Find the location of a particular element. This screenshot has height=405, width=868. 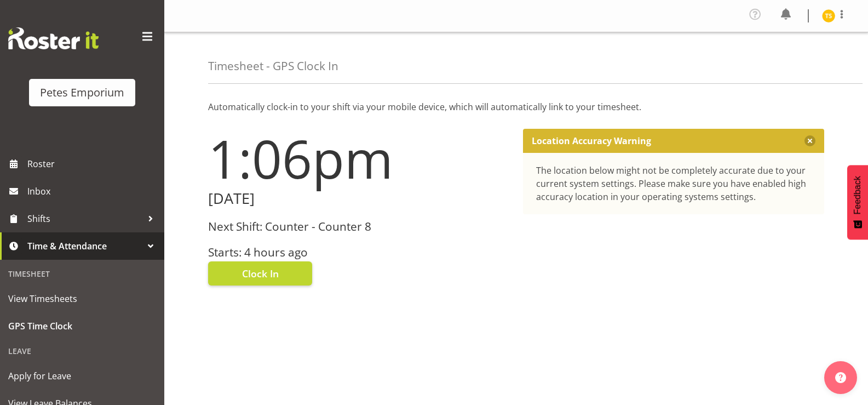

span: Apply for Leave is located at coordinates (82, 376).